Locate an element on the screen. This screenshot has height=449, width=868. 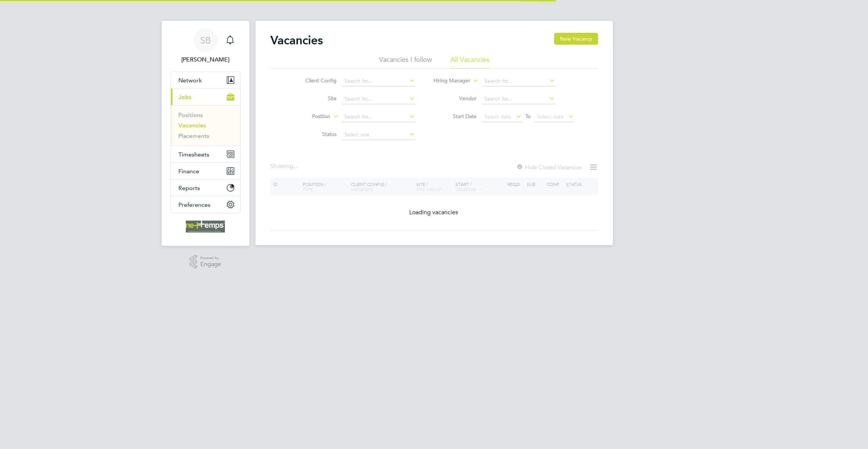
label: Site is located at coordinates (315, 99).